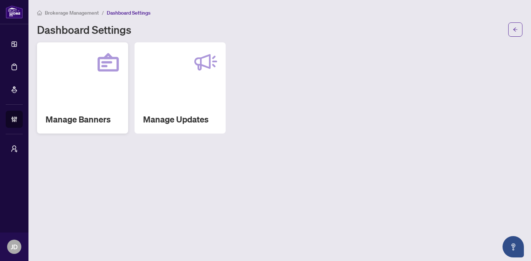  I want to click on span: arrow-left, so click(515, 30).